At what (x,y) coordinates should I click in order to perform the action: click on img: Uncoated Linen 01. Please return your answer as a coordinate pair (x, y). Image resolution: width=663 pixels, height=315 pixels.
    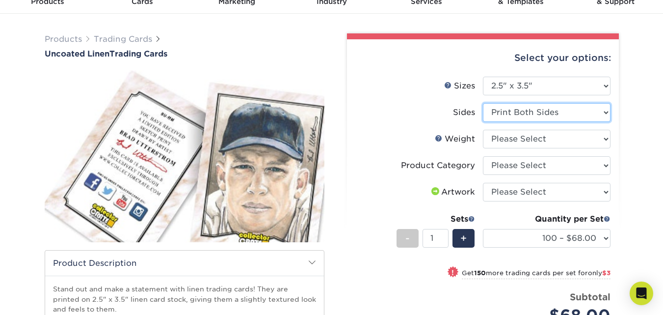
    Looking at the image, I should click on (185, 156).